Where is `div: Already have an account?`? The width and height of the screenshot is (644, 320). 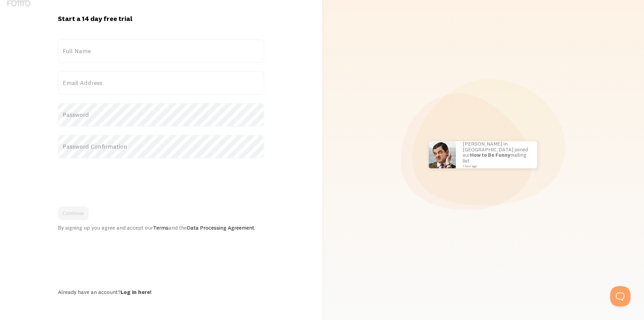
div: Already have an account? is located at coordinates (161, 292).